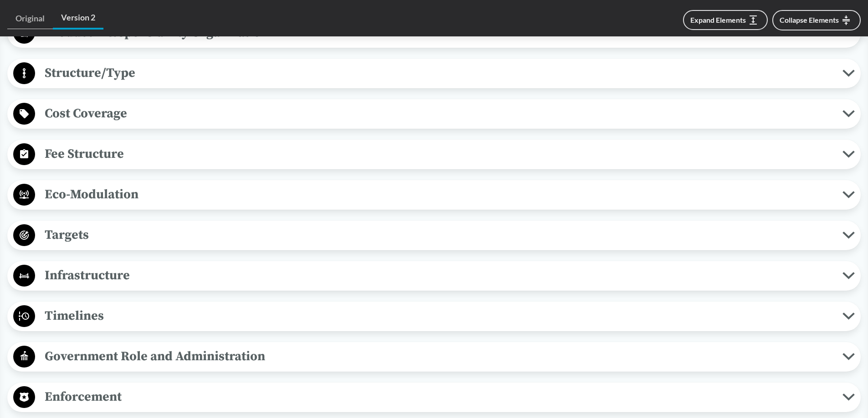 This screenshot has width=868, height=418. What do you see at coordinates (434, 73) in the screenshot?
I see `button: Structure/Type` at bounding box center [434, 73].